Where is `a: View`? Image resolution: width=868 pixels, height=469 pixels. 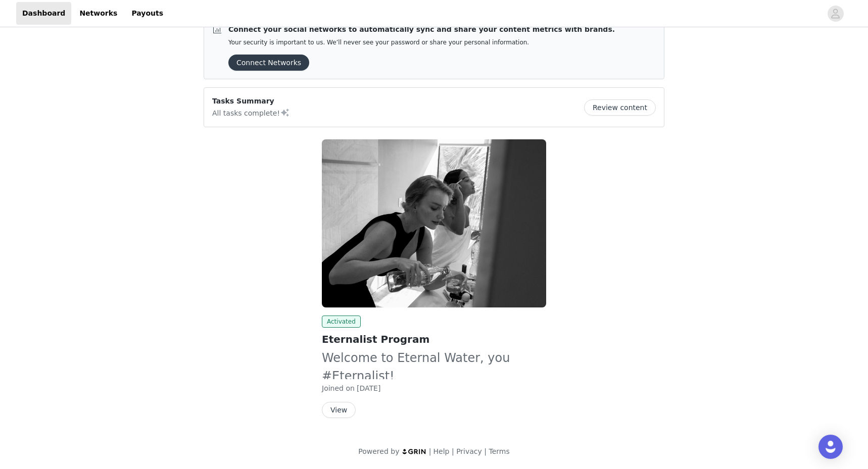 a: View is located at coordinates (339, 410).